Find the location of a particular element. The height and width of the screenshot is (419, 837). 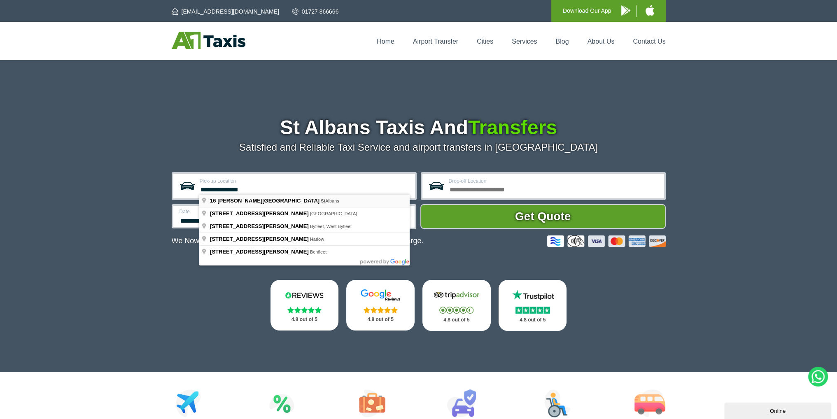

a: Cities is located at coordinates (485, 41).